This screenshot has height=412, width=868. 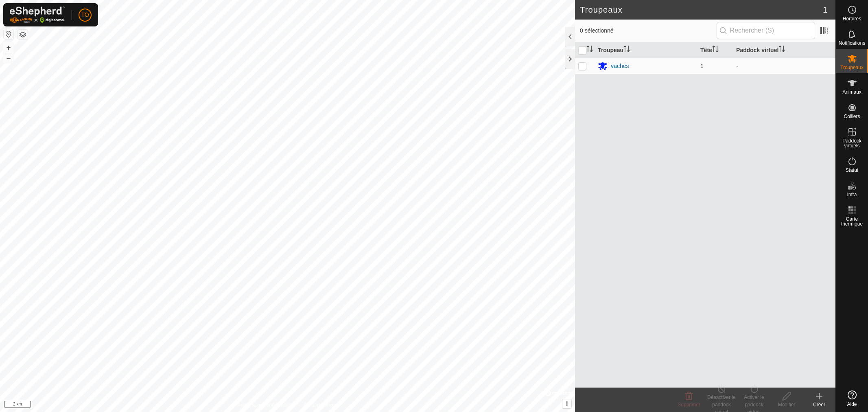 What do you see at coordinates (567, 404) in the screenshot?
I see `button: i` at bounding box center [567, 404].